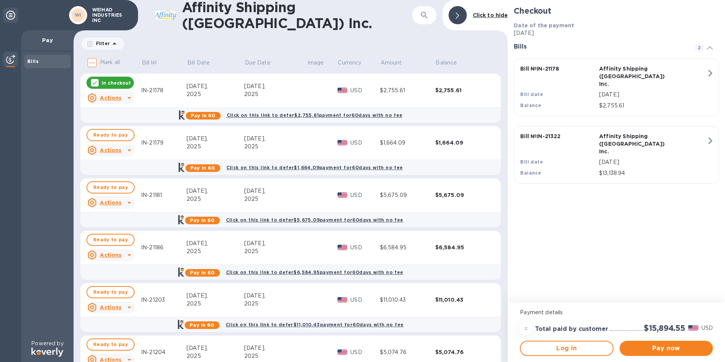  I want to click on div: $11,010.43, so click(463, 299).